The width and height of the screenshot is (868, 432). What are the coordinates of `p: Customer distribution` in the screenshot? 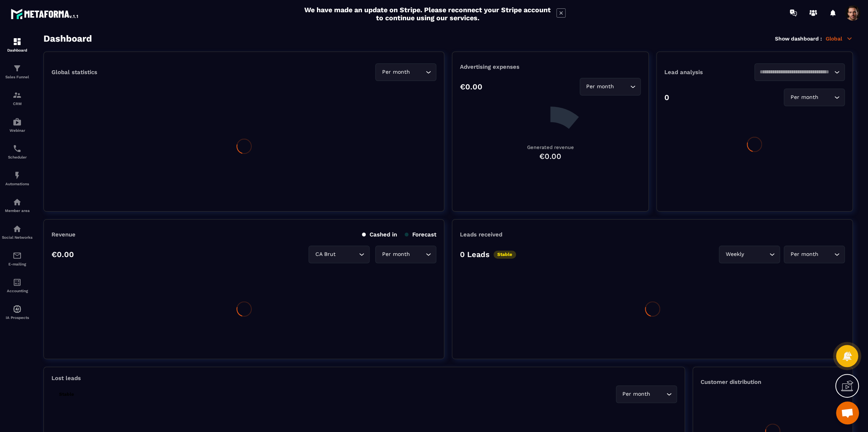 It's located at (773, 382).